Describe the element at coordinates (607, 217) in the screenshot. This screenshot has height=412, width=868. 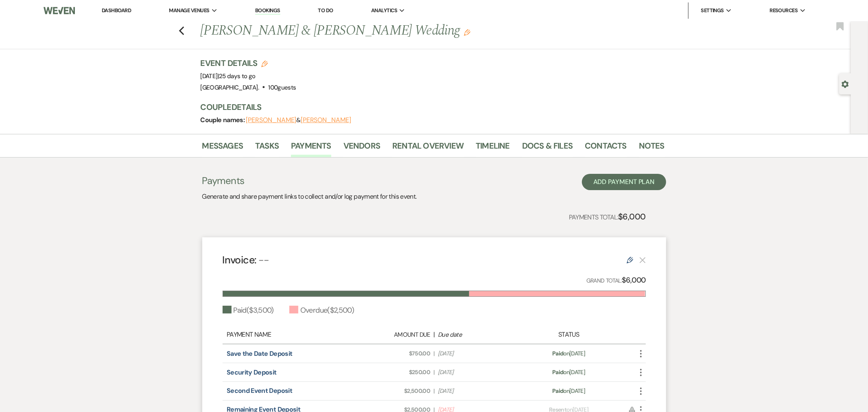
I see `p: Payments Total:` at that location.